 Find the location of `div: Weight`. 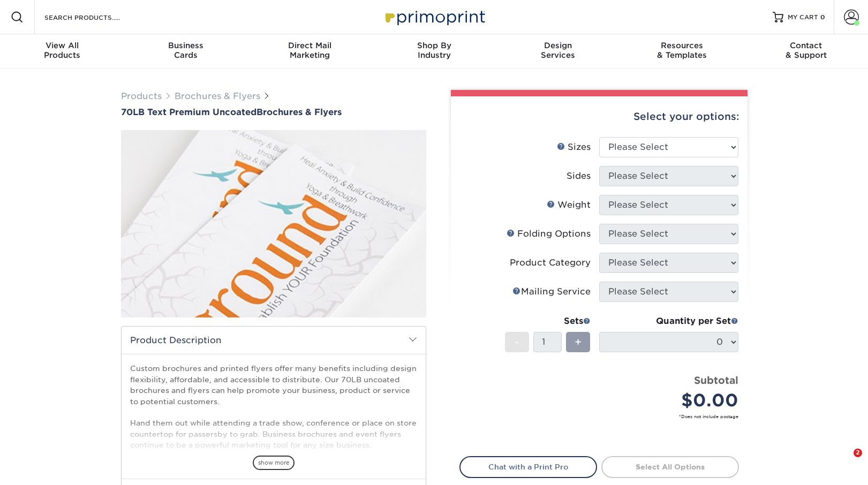

div: Weight is located at coordinates (568, 205).